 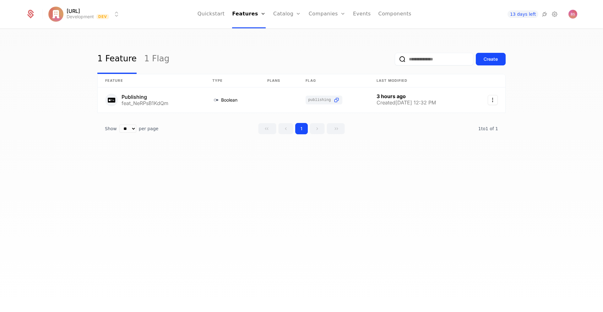 I want to click on th: Feature, so click(x=151, y=81).